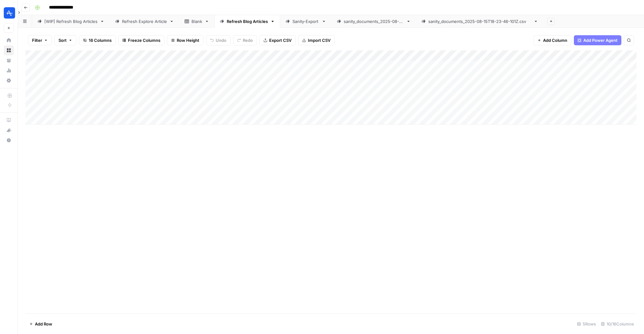  I want to click on span: Add Column, so click(555, 40).